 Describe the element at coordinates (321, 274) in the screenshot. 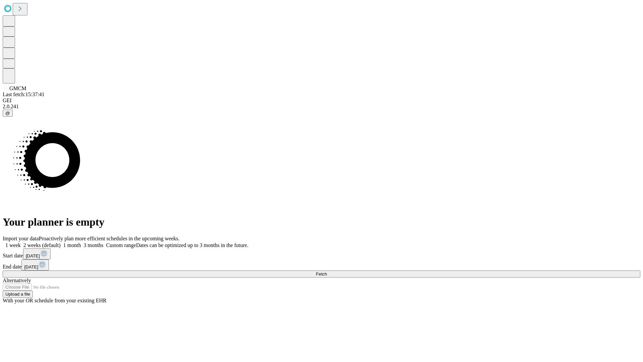

I see `span: Fetch` at that location.